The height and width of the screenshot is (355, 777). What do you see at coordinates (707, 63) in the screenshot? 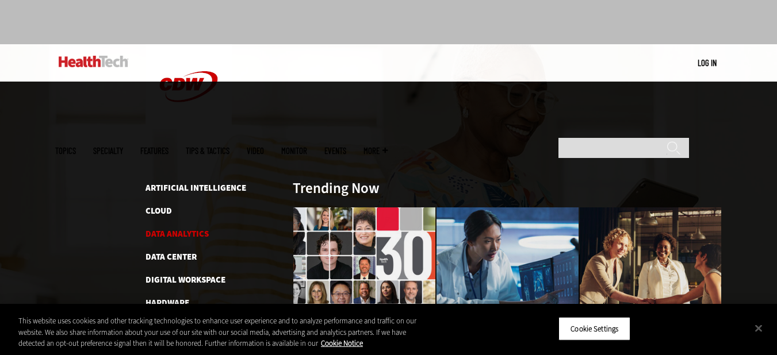
I see `div: User menu` at bounding box center [707, 63].